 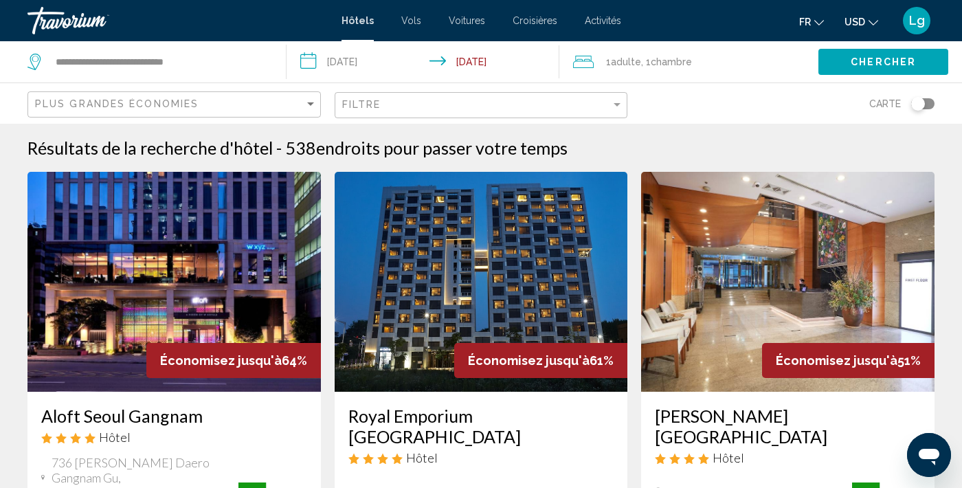 I want to click on span: USD, so click(x=855, y=22).